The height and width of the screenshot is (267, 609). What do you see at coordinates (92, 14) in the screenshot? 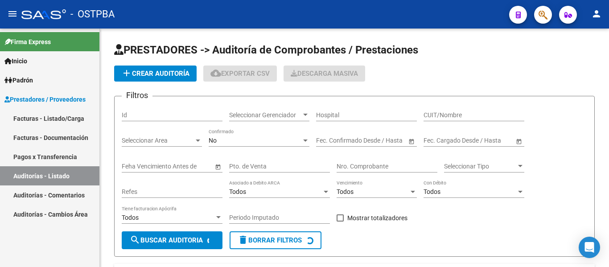
I see `span: - OSTPBA` at bounding box center [92, 14].